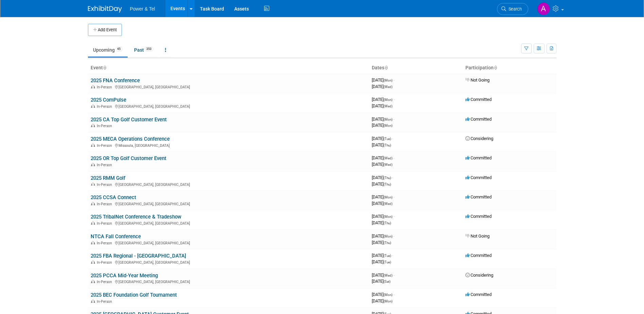 Image resolution: width=644 pixels, height=314 pixels. Describe the element at coordinates (113, 198) in the screenshot. I see `a: 2025 CCSA Connect` at that location.